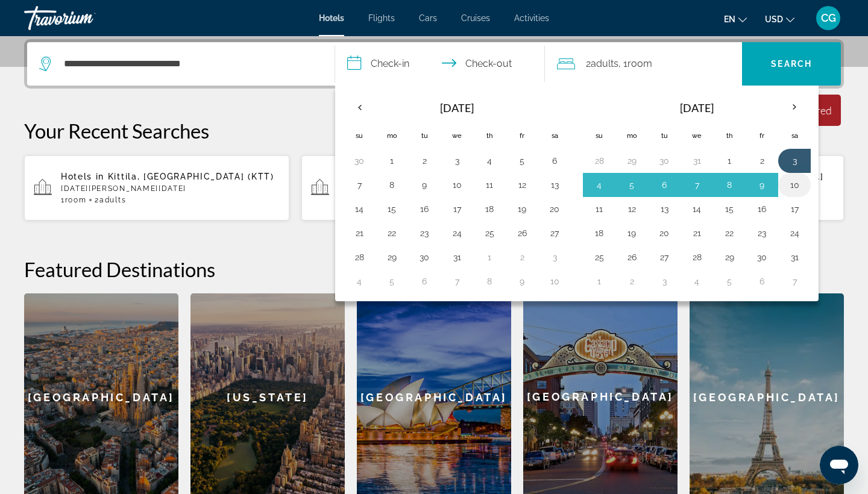  Describe the element at coordinates (794, 107) in the screenshot. I see `button: Next month` at that location.